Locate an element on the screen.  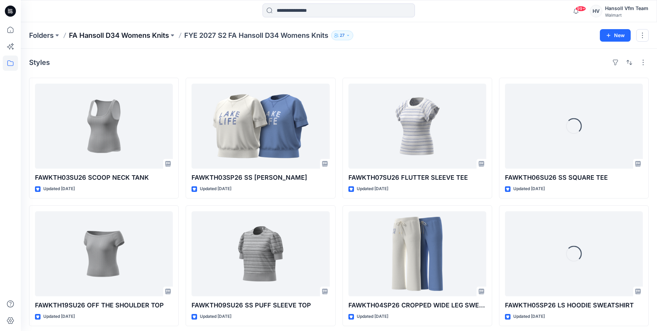
a: FA Hansoll D34 Womens Knits is located at coordinates (119, 35).